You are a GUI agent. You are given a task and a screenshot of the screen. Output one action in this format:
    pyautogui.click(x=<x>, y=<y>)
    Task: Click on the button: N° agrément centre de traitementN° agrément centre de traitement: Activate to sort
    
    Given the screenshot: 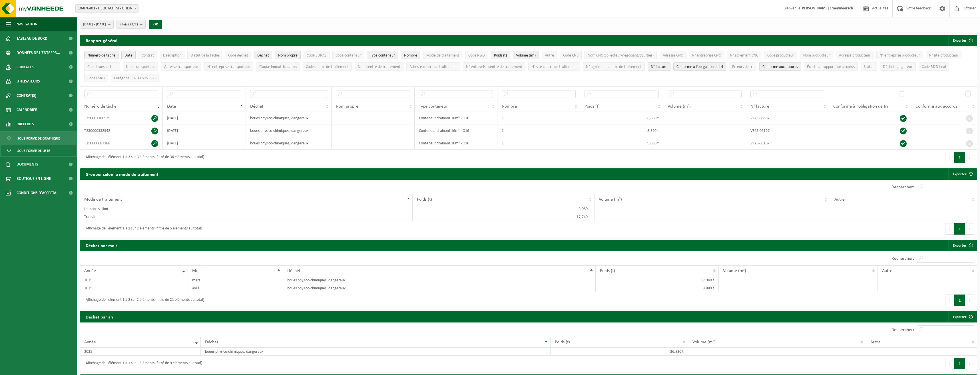 What is the action you would take?
    pyautogui.click(x=613, y=66)
    